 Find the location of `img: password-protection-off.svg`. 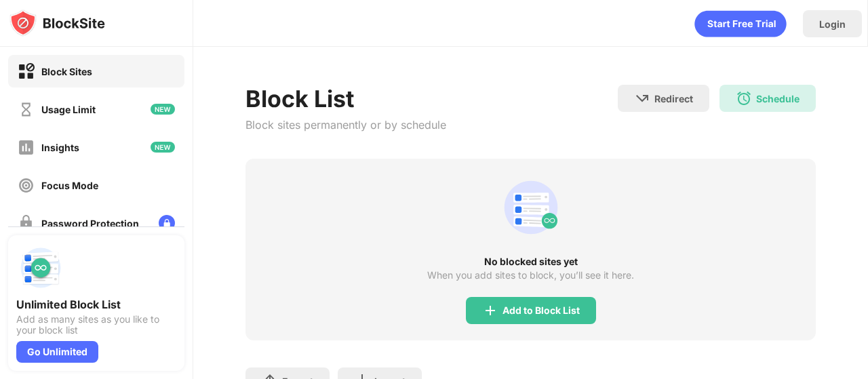

img: password-protection-off.svg is located at coordinates (26, 223).